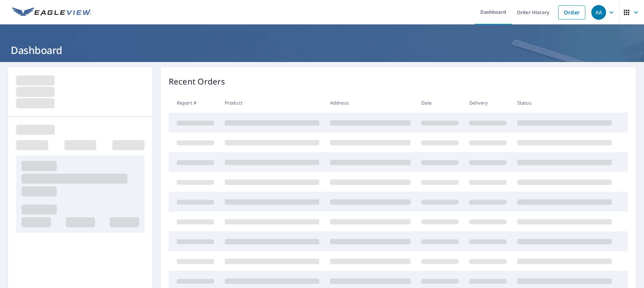  I want to click on th: Status, so click(565, 102).